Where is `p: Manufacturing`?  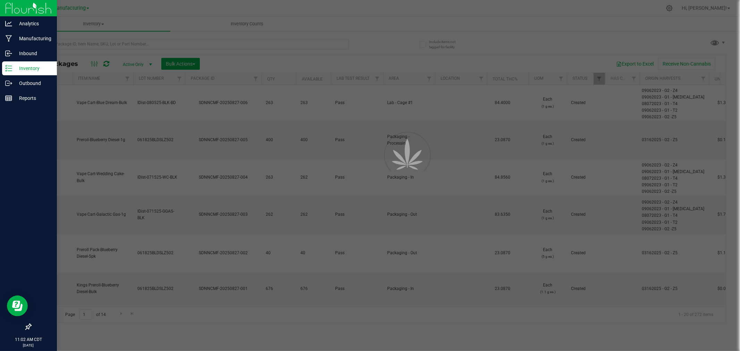
p: Manufacturing is located at coordinates (33, 39).